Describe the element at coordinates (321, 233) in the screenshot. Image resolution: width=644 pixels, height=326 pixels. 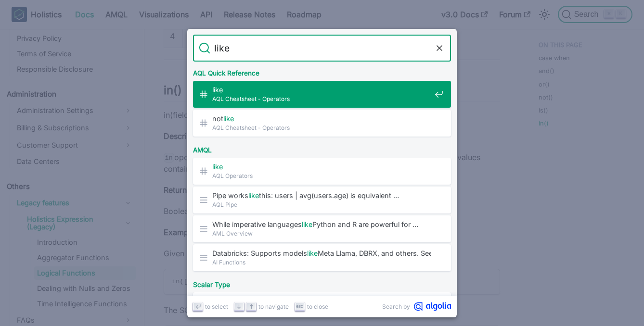
I see `span: AML Overview` at that location.